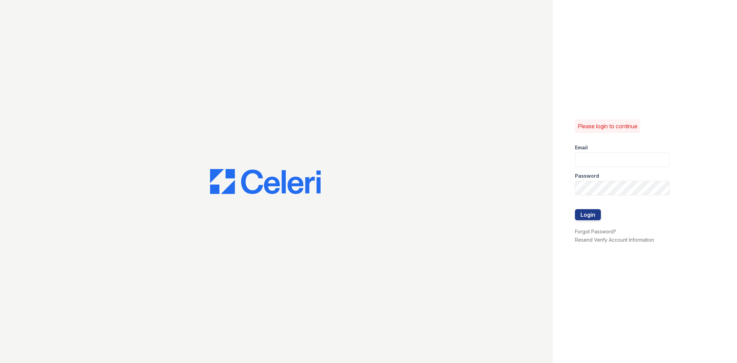 This screenshot has width=737, height=363. Describe the element at coordinates (265, 181) in the screenshot. I see `img: CE_Logo_Blue-a8612792a0a2168367f1c8372b55b34899dd931a85d93a1a3d3e32e68fde9ad4.png` at that location.